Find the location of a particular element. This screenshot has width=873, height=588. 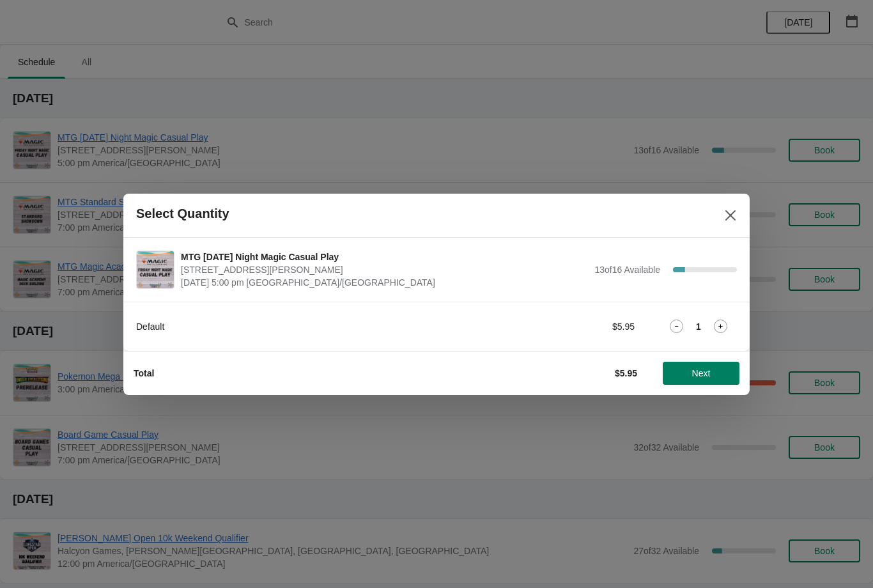

div: $5.95 is located at coordinates (575, 327).